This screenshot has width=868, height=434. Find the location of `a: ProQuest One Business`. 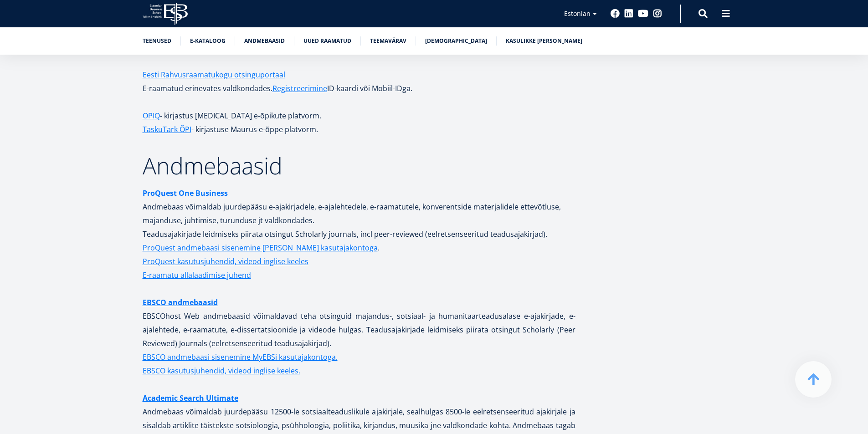

a: ProQuest One Business is located at coordinates (185, 193).